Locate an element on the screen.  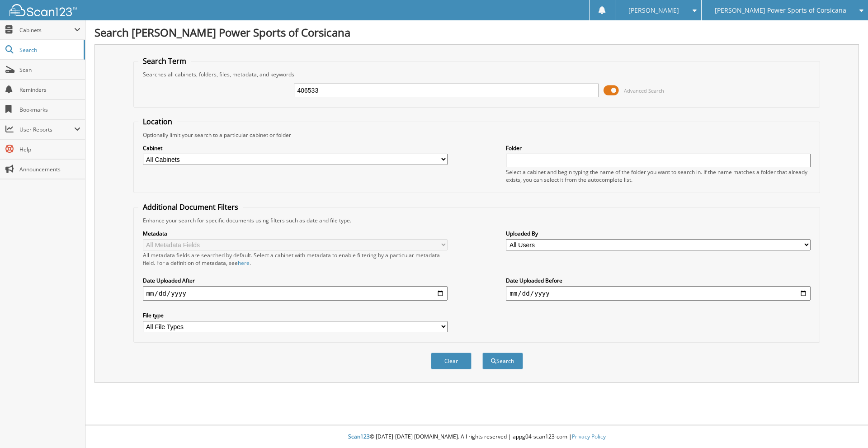
div: Optionally limit your search to a particular cabinet or folder is located at coordinates (477, 135).